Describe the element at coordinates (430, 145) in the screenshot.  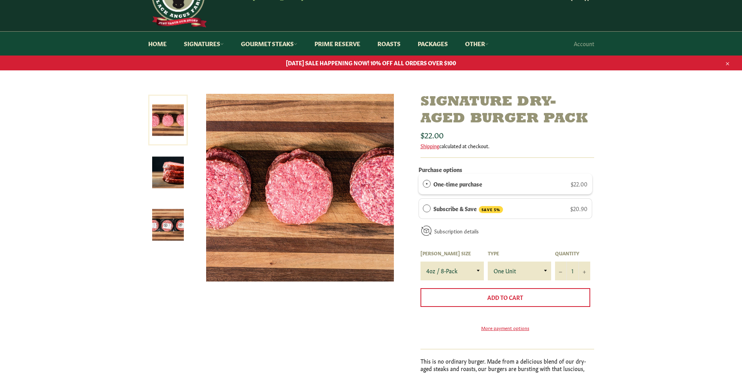
I see `a: Shipping` at that location.